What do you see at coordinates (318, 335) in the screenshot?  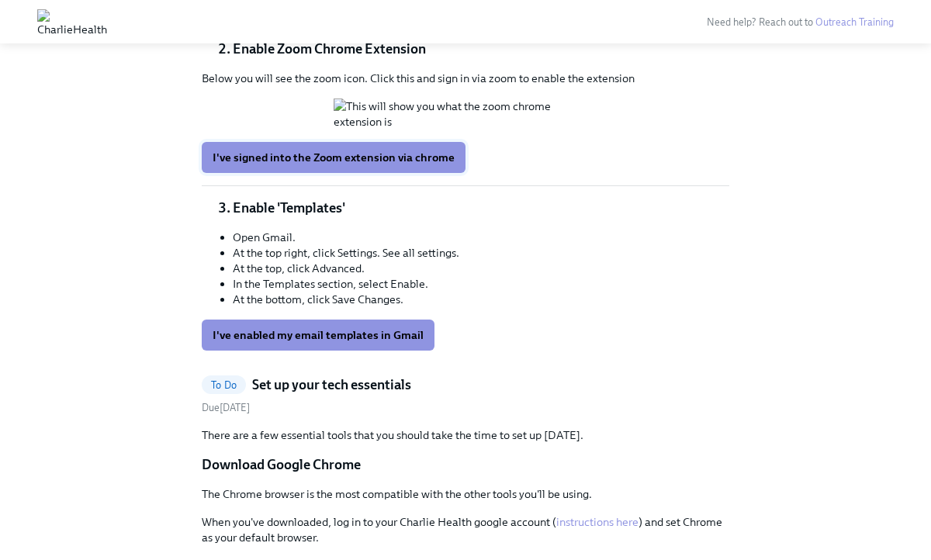 I see `span: I've enabled my email templates in Gmail` at bounding box center [318, 335].